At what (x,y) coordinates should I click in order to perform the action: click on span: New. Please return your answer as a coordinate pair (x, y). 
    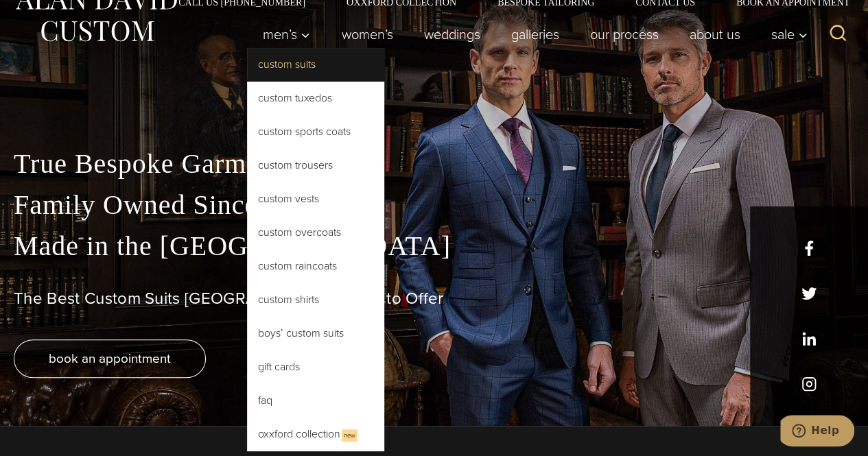
    Looking at the image, I should click on (349, 436).